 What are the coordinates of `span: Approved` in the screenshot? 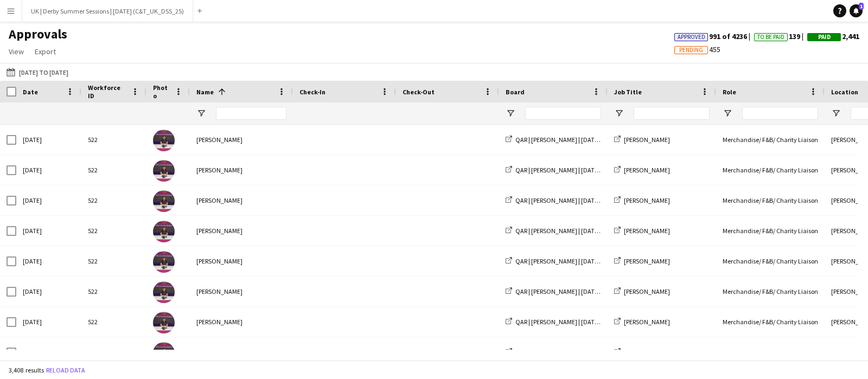 It's located at (691, 37).